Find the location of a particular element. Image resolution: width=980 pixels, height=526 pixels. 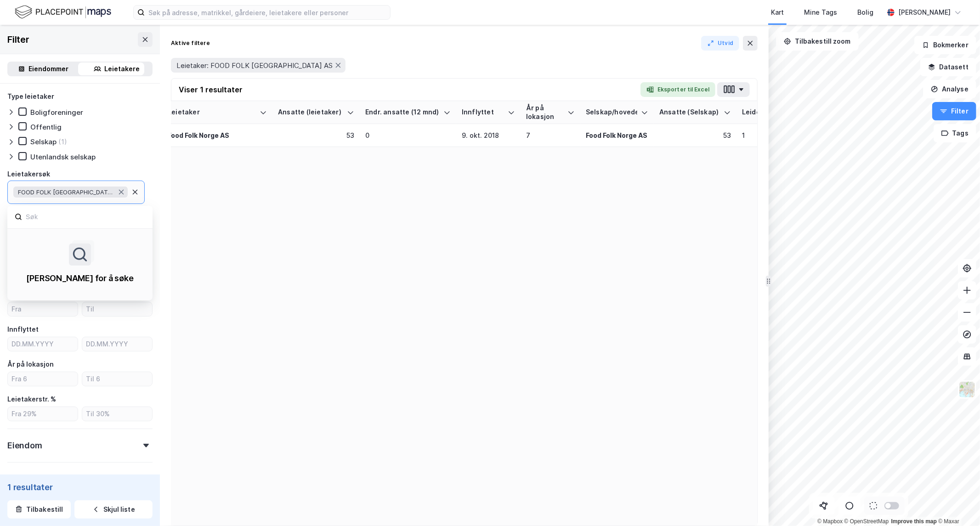

button: Tilbakestill is located at coordinates (39, 510).